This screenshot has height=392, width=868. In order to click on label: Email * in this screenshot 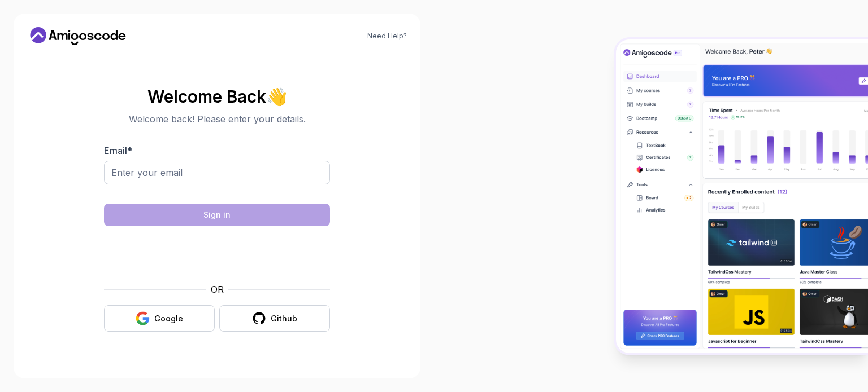, I will do `click(118, 151)`.